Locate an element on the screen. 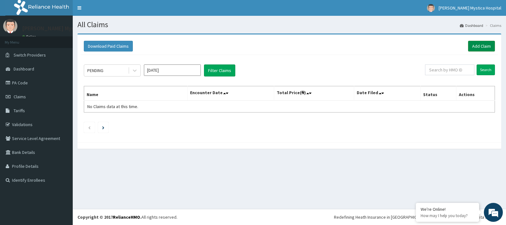 This screenshot has height=225, width=506. input: Select Month and Year is located at coordinates (173, 70).